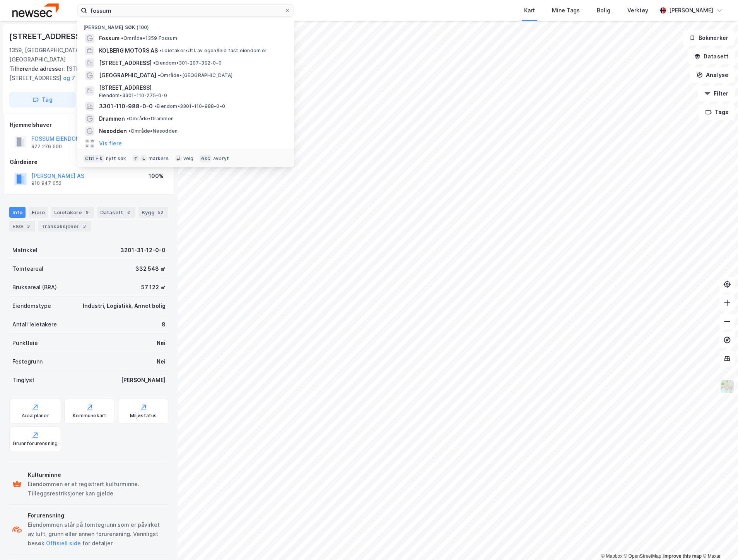  Describe the element at coordinates (129, 51) in the screenshot. I see `span: KOLBERG MOTORS AS` at that location.